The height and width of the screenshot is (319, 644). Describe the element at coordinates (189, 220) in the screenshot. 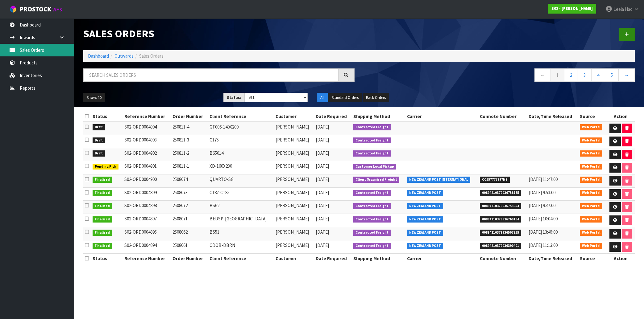

I see `td: 2508071` at that location.